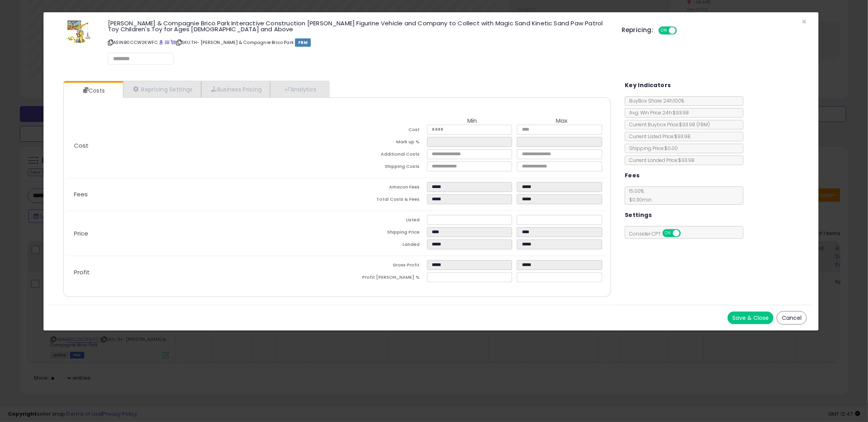  Describe the element at coordinates (299, 89) in the screenshot. I see `a: Analytics` at that location.